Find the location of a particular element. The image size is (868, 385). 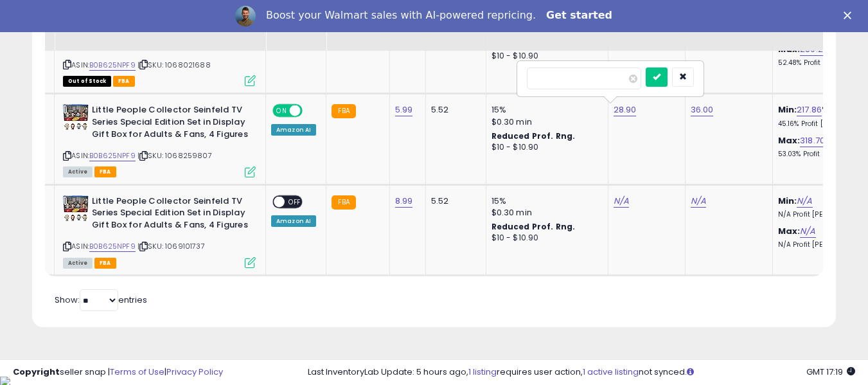

div: Boost your Walmart sales with AI-powered repricing. is located at coordinates (401, 16).